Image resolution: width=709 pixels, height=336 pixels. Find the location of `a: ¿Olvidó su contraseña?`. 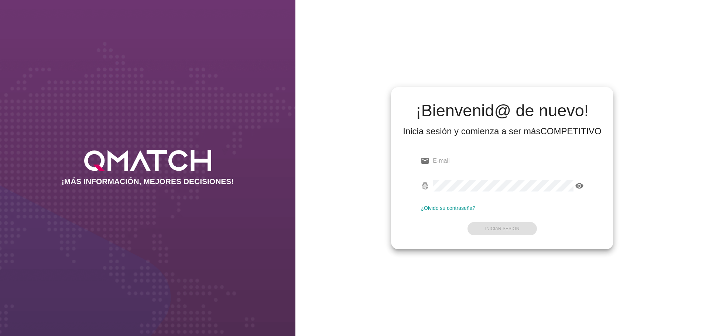

a: ¿Olvidó su contraseña? is located at coordinates (448, 208).